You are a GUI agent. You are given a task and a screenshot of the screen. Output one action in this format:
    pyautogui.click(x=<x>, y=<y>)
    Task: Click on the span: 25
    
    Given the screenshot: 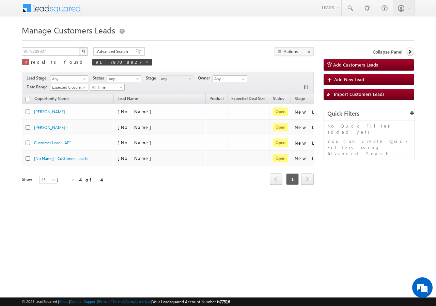 What is the action you would take?
    pyautogui.click(x=49, y=180)
    